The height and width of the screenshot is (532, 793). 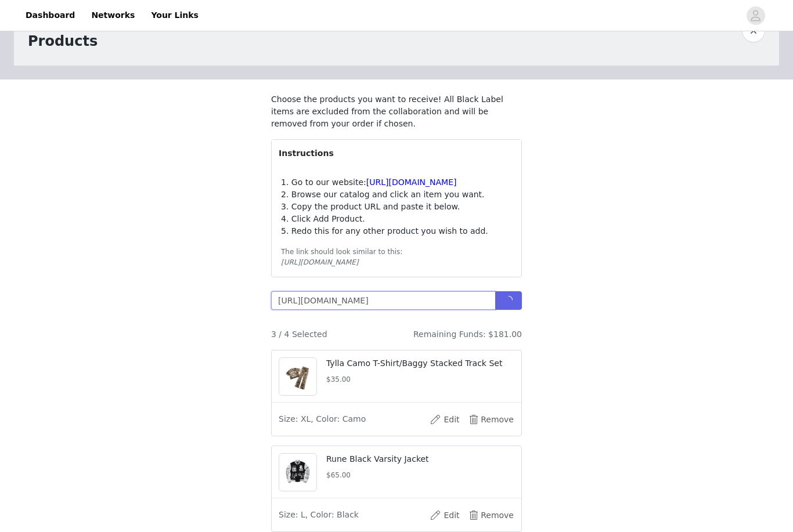 What do you see at coordinates (299, 335) in the screenshot?
I see `span: 3 / 4 Selected` at bounding box center [299, 335].